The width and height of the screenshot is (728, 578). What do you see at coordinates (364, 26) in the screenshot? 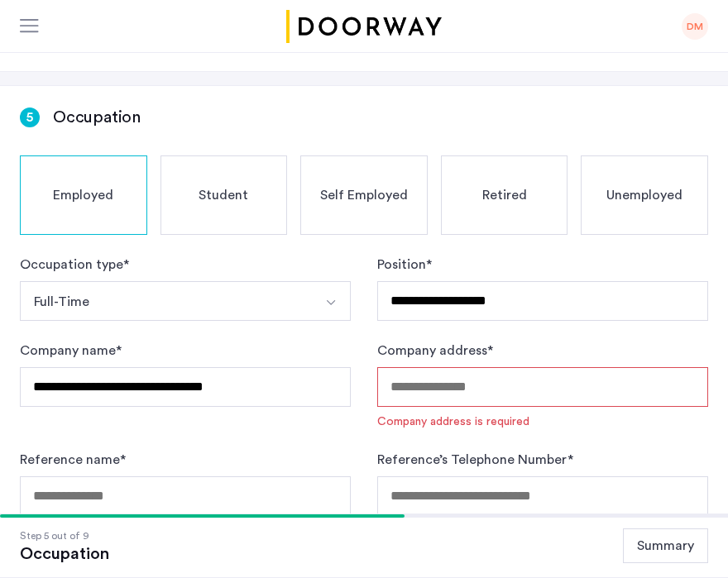
I see `a: Cazamio logo` at bounding box center [364, 26].